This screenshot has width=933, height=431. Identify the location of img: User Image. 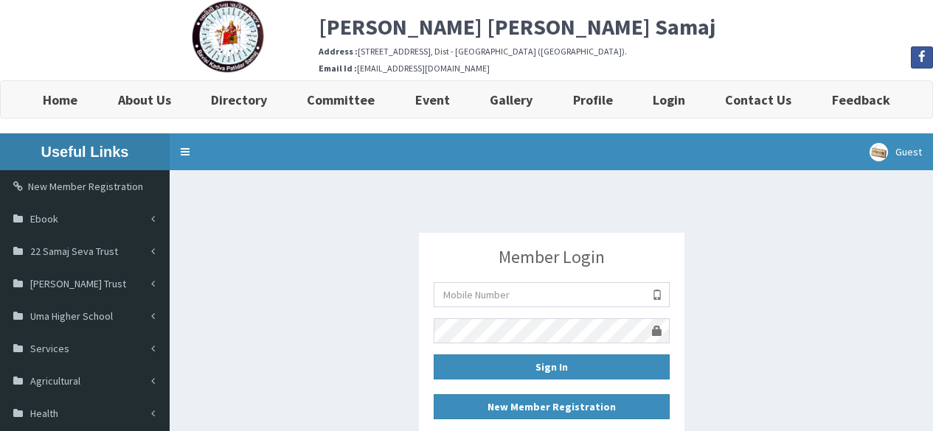
(878, 152).